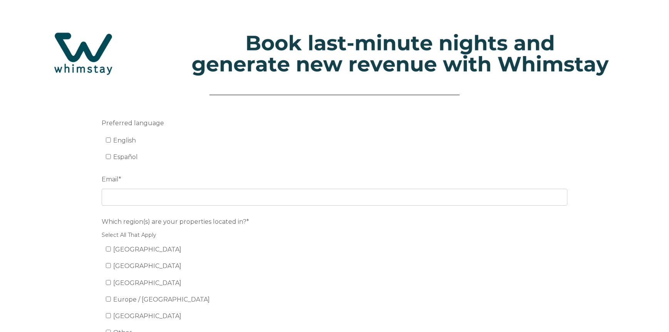  What do you see at coordinates (110, 179) in the screenshot?
I see `span: Email` at bounding box center [110, 179].